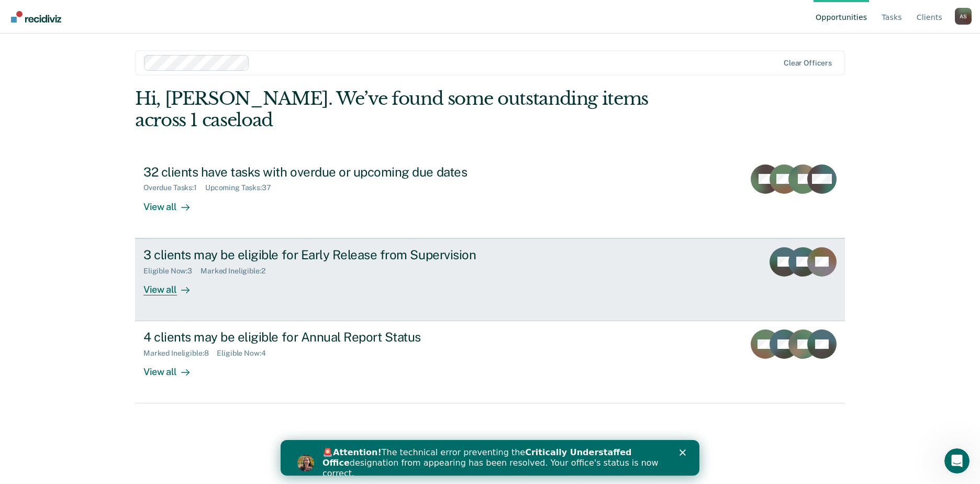  What do you see at coordinates (213, 23) in the screenshot?
I see `div: 🚨 The technical error preventing the designation from appearing has been resolved. Your office's ...` at bounding box center [213, 23].